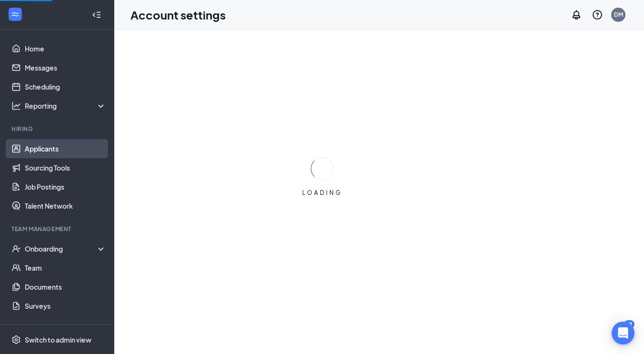  I want to click on a: Documents, so click(65, 287).